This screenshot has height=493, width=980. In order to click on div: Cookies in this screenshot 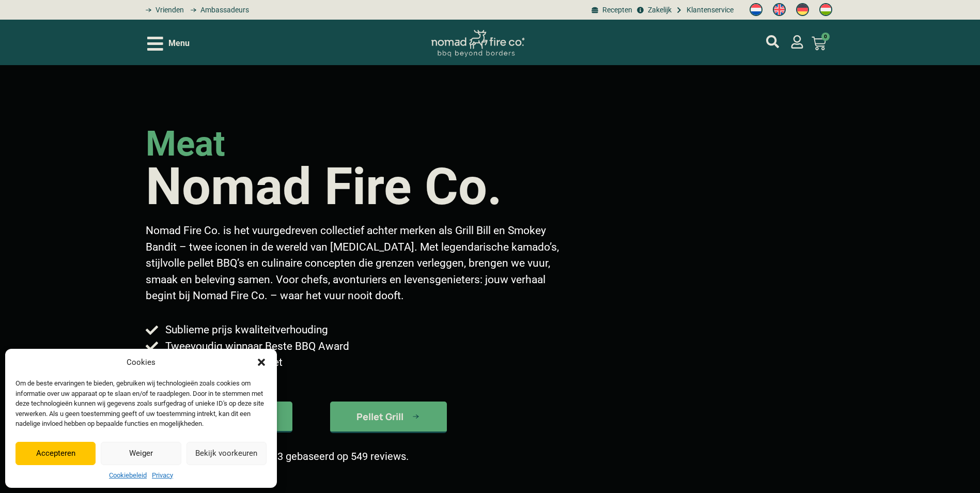, I will do `click(141, 362)`.